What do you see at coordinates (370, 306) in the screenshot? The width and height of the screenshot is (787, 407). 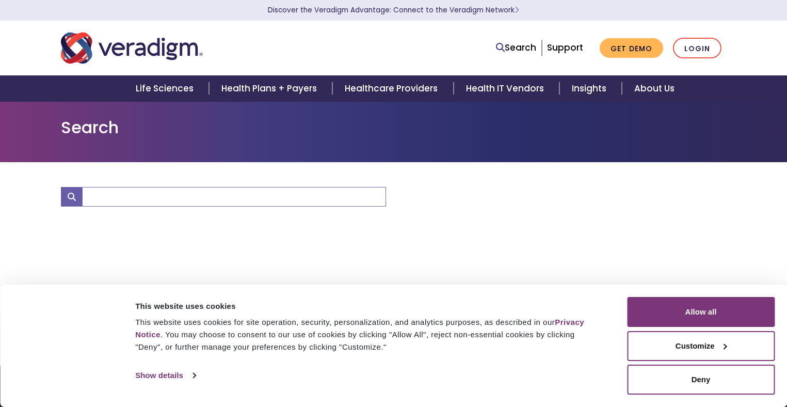 I see `div: This website uses cookies` at bounding box center [370, 306].